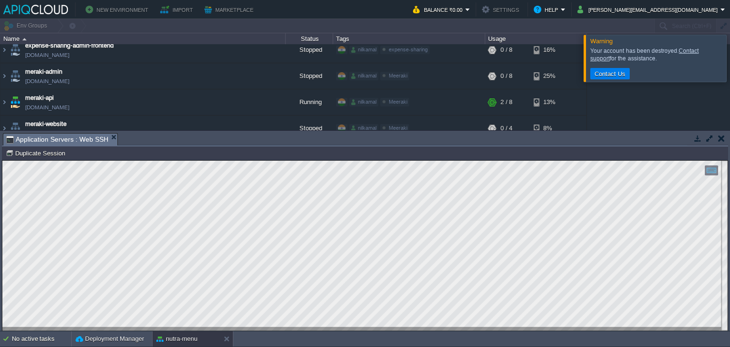 This screenshot has width=730, height=347. I want to click on div: 8%, so click(549, 128).